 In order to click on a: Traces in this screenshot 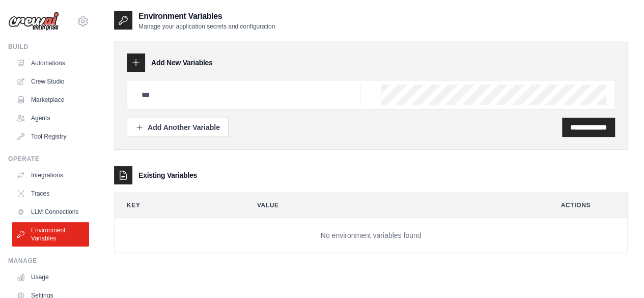, I will do `click(51, 194)`.